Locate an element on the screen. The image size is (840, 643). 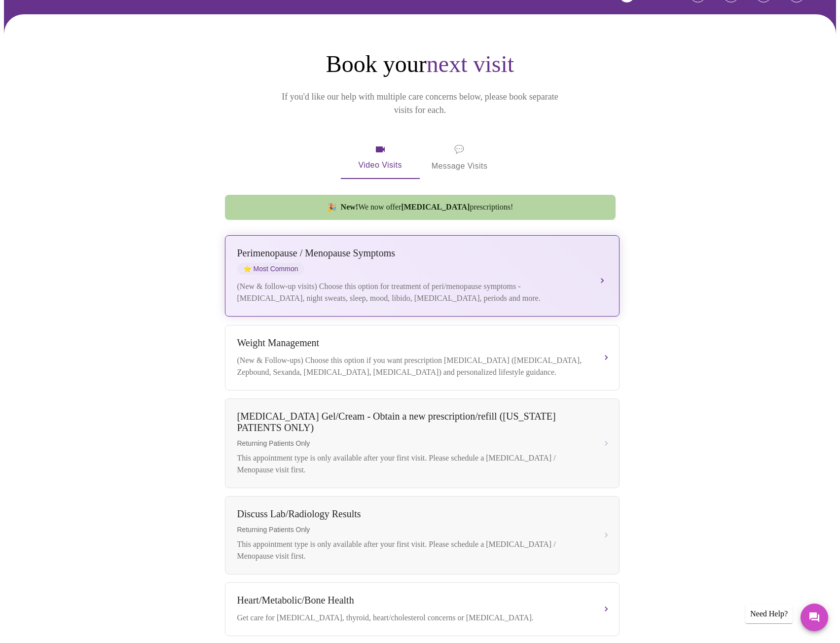
div: Discuss Lab/Radiology Results is located at coordinates (412, 514).